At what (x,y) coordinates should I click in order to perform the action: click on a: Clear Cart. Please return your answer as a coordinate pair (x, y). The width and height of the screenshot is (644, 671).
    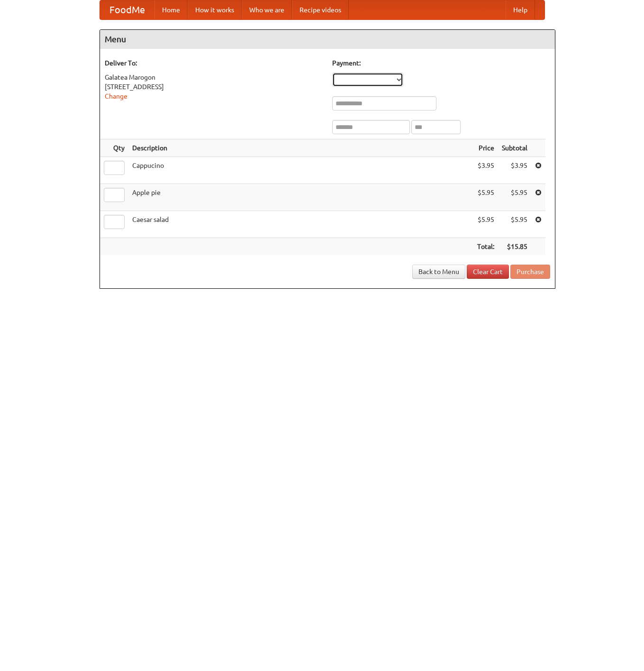
    Looking at the image, I should click on (488, 272).